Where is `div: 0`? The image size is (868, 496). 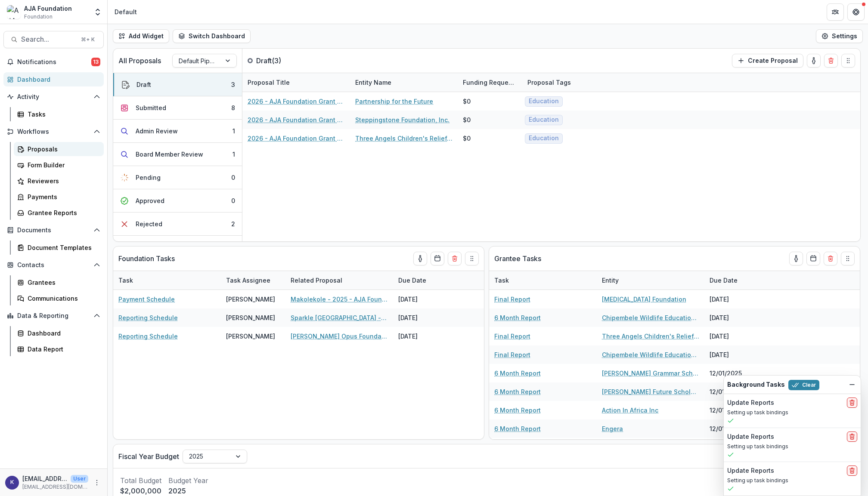 div: 0 is located at coordinates (233, 200).